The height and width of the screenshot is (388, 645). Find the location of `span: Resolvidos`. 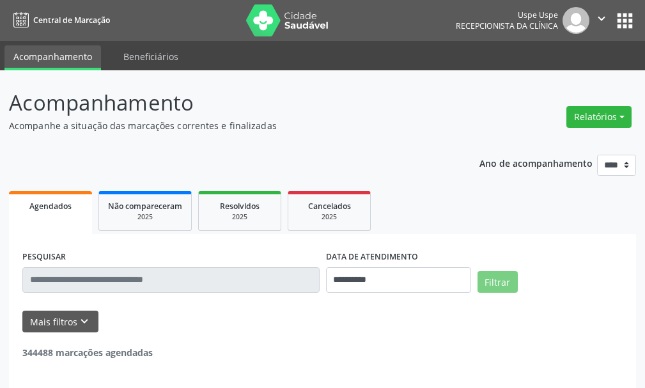

span: Resolvidos is located at coordinates (240, 206).